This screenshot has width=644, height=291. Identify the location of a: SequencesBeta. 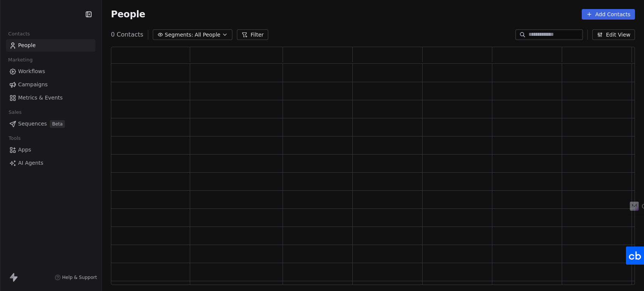
(51, 124).